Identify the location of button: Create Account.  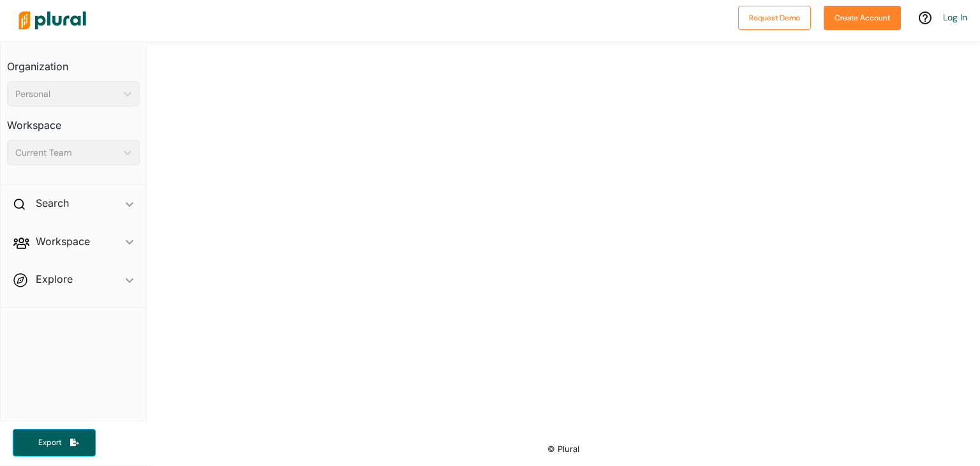
(862, 18).